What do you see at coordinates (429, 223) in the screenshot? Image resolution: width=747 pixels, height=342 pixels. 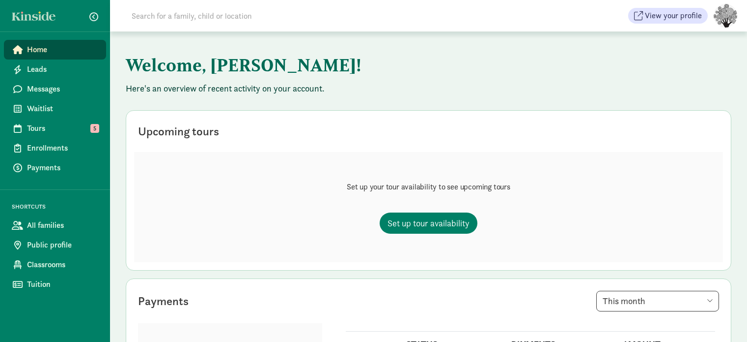 I see `a: Set up tour availability` at bounding box center [429, 223].